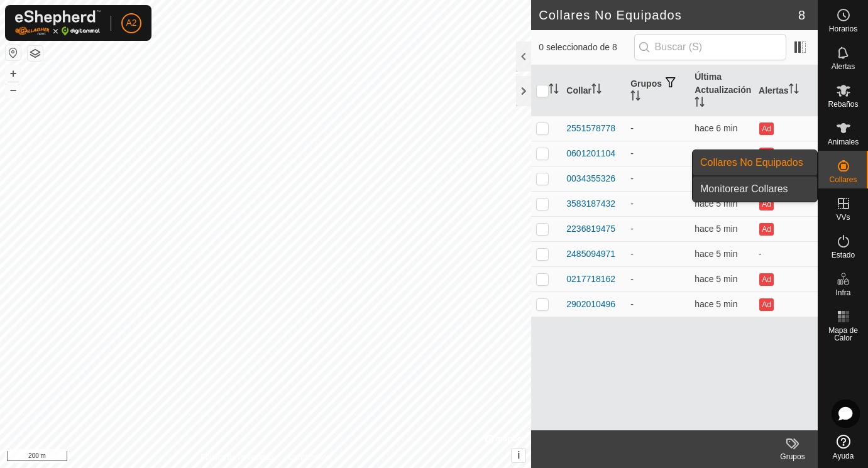 The image size is (868, 468). What do you see at coordinates (843, 334) in the screenshot?
I see `span: Mapa de Calor` at bounding box center [843, 334].